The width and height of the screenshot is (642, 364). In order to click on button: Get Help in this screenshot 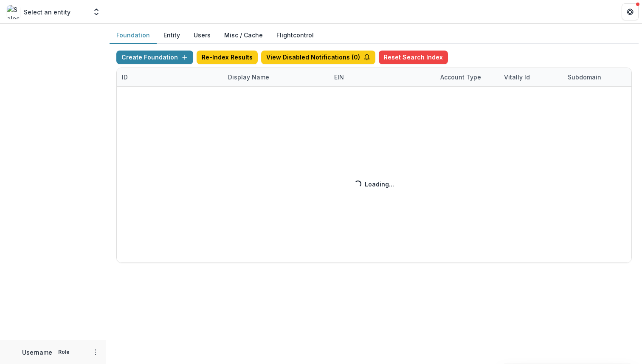, I will do `click(630, 12)`.